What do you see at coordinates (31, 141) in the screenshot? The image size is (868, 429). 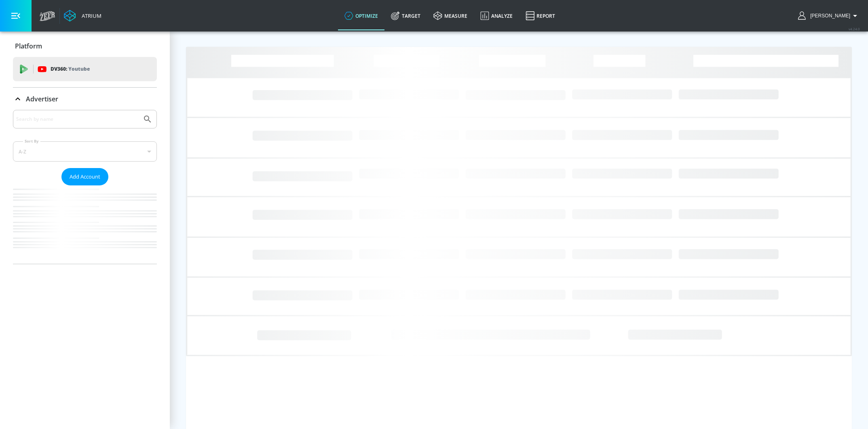 I see `label: Sort By` at bounding box center [31, 141].